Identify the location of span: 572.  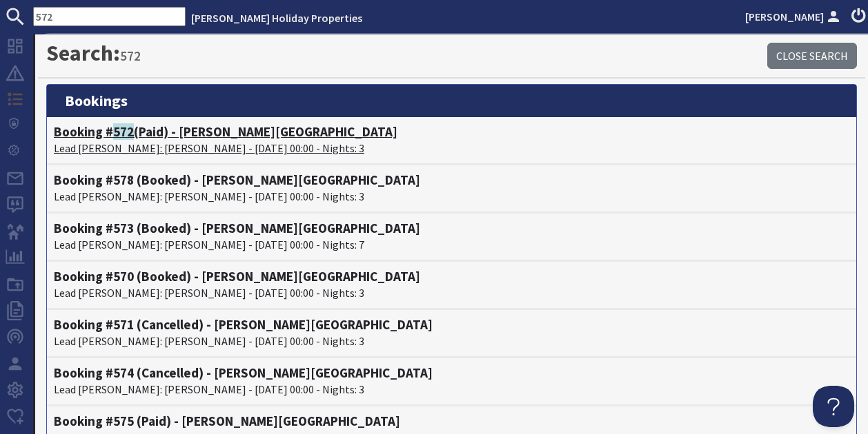
(124, 132).